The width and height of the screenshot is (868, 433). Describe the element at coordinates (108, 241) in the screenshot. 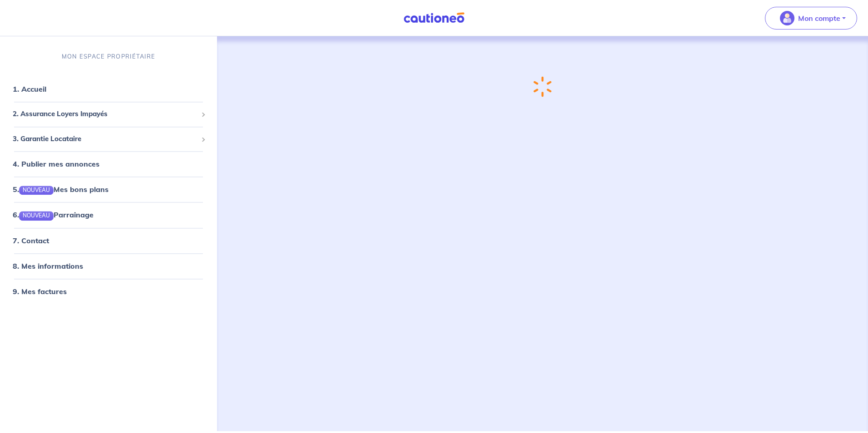

I see `div: 7. Contact` at that location.